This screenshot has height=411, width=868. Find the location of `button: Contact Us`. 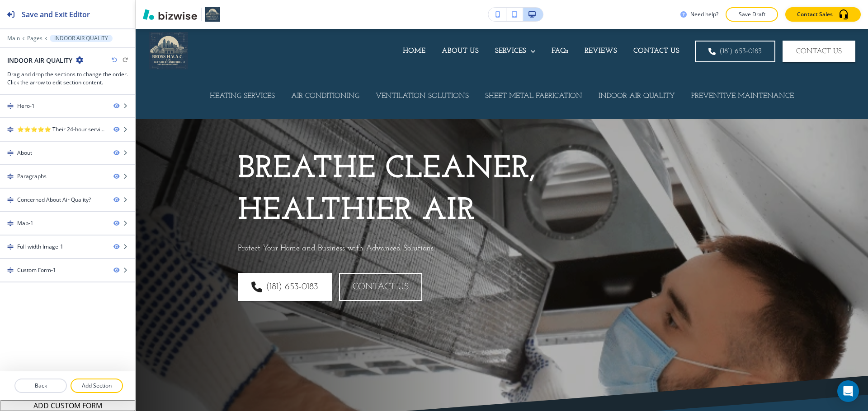

button: Contact Us is located at coordinates (818, 52).